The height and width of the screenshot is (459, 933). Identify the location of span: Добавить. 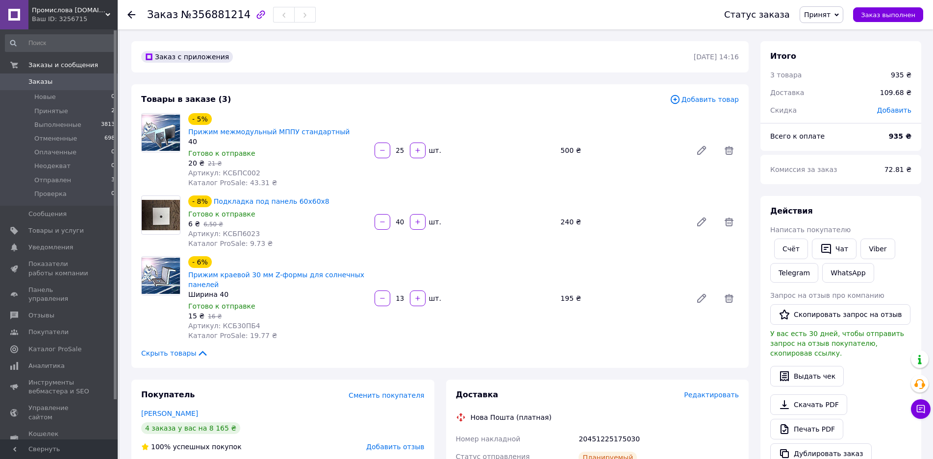
(894, 110).